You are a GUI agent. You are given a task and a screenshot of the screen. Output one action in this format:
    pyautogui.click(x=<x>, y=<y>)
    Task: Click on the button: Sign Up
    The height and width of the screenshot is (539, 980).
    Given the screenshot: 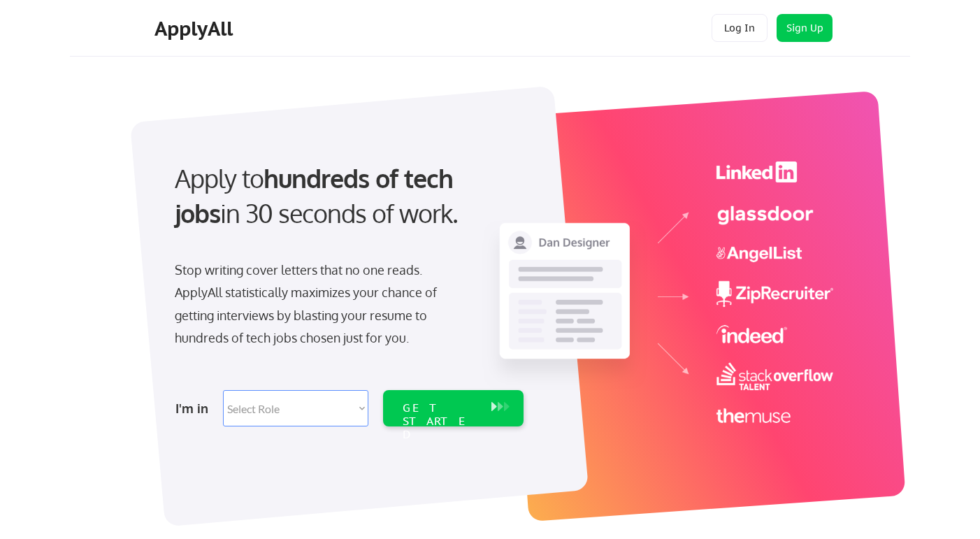 What is the action you would take?
    pyautogui.click(x=804, y=28)
    